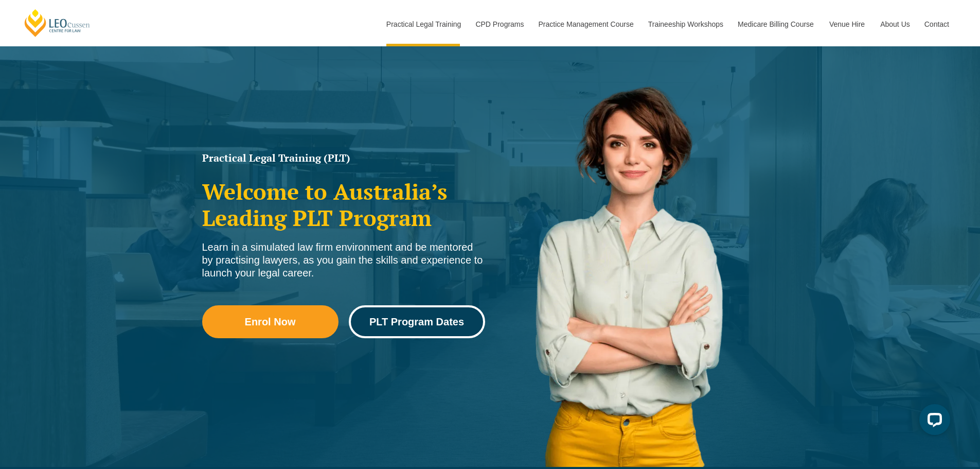 Image resolution: width=980 pixels, height=469 pixels. Describe the element at coordinates (895, 24) in the screenshot. I see `a: About Us` at that location.